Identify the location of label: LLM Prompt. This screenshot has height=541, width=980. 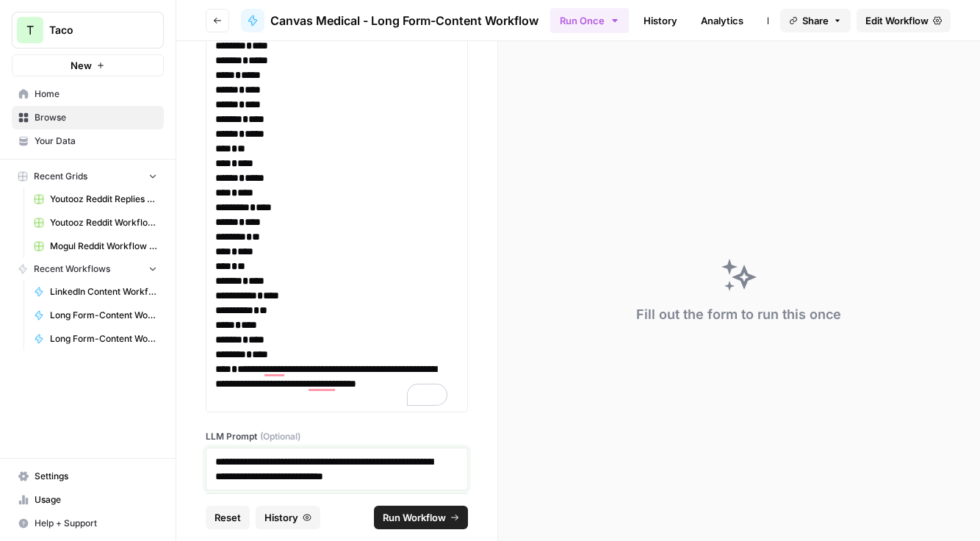
(336, 437).